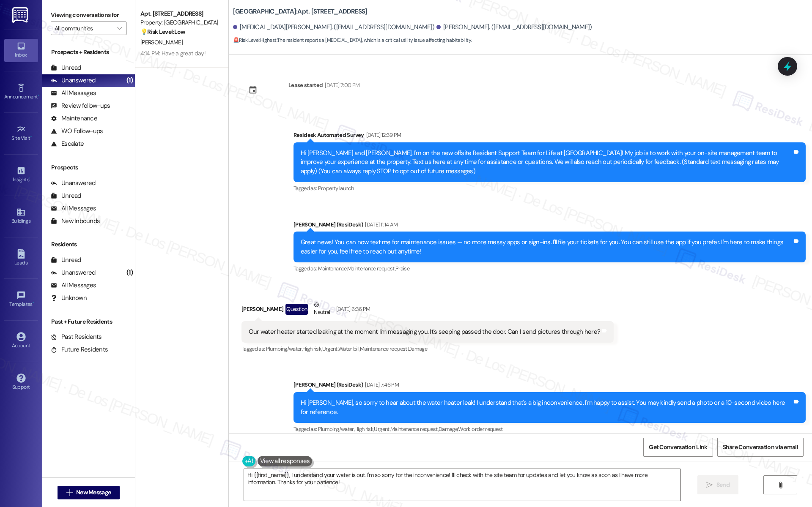  What do you see at coordinates (424, 332) in the screenshot?
I see `div: Our water heater started leaking at the moment I'm messaging you. It's seeping passed the door. C...` at bounding box center [424, 332].